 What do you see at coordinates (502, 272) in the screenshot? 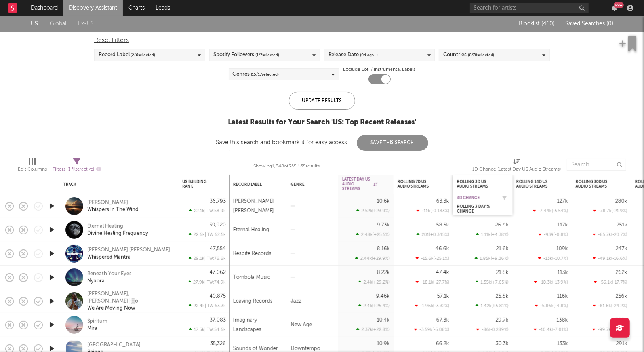
I see `div: 21.8k` at bounding box center [502, 272].